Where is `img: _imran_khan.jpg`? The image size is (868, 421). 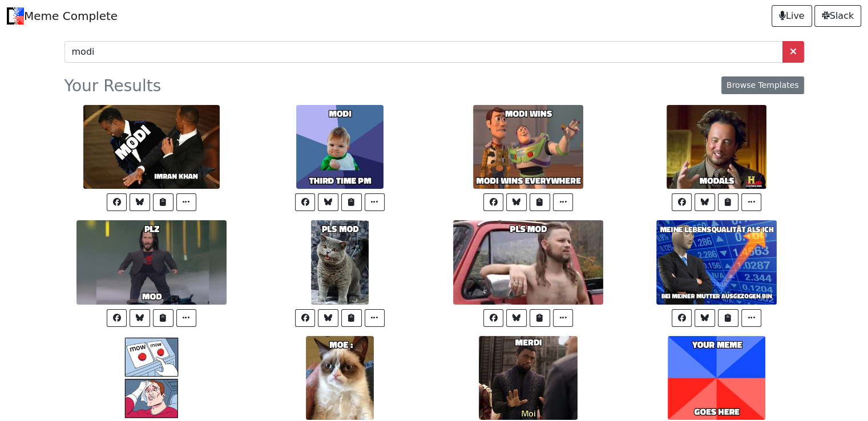 img: _imran_khan.jpg is located at coordinates (151, 147).